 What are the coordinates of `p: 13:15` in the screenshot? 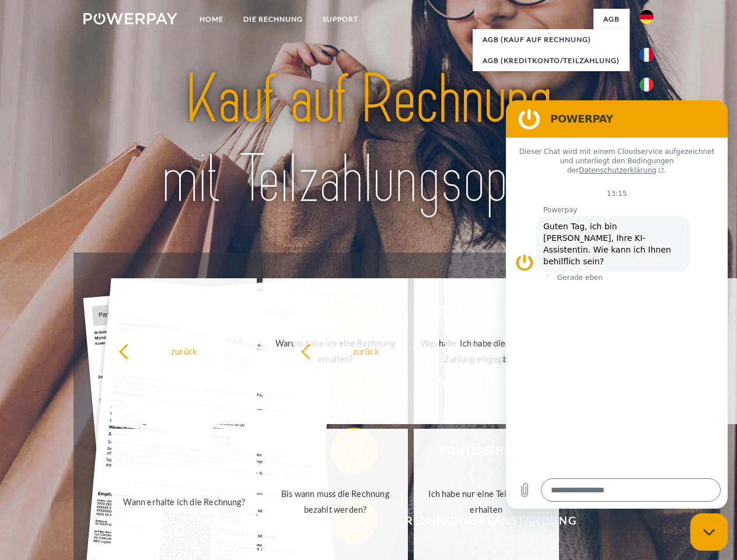 It's located at (111, 93).